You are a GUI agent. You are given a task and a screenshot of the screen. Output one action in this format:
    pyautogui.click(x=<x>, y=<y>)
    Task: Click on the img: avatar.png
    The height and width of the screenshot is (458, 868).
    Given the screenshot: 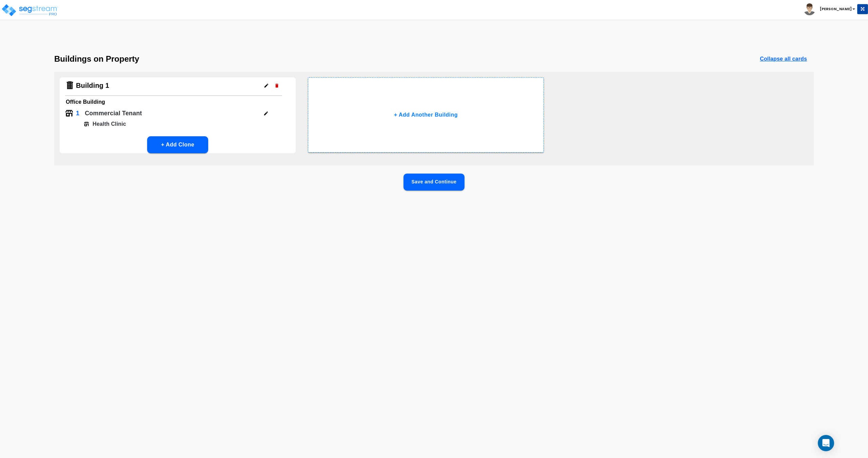 What is the action you would take?
    pyautogui.click(x=809, y=9)
    